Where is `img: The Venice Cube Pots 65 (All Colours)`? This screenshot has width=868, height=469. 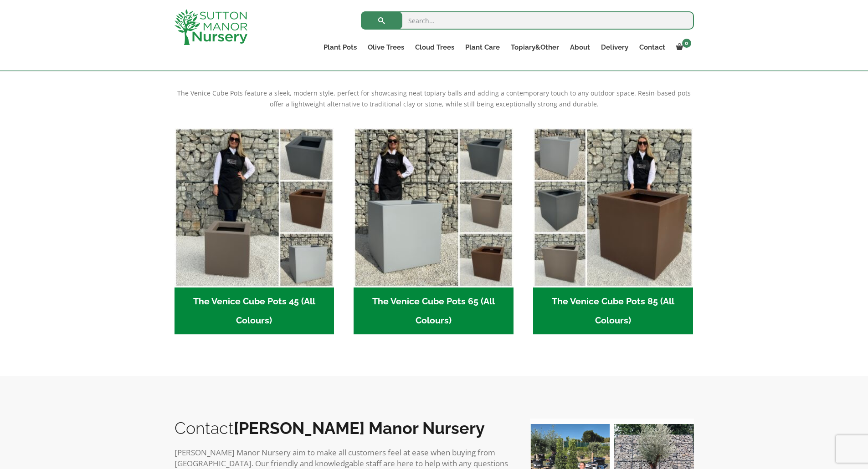
img: The Venice Cube Pots 65 (All Colours) is located at coordinates (434, 207).